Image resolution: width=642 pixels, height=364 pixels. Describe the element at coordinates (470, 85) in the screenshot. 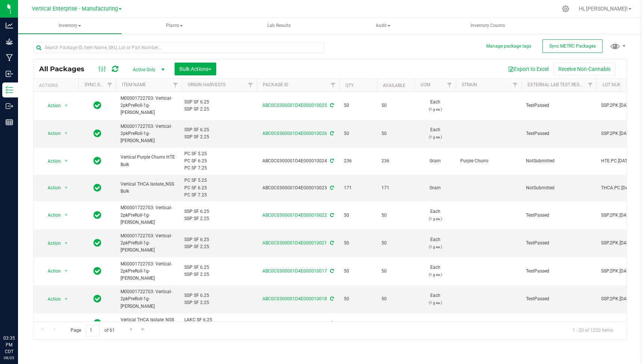

I see `a: Strain` at that location.